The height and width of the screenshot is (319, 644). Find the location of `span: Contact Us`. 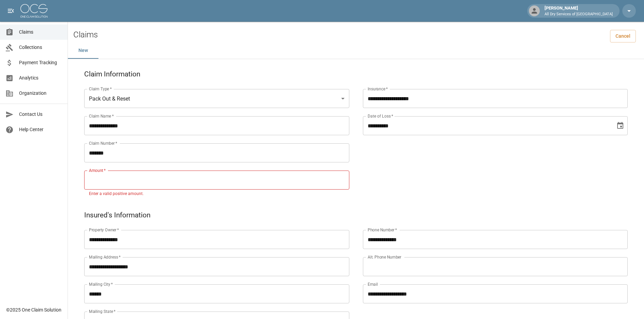

span: Contact Us is located at coordinates (41, 114).